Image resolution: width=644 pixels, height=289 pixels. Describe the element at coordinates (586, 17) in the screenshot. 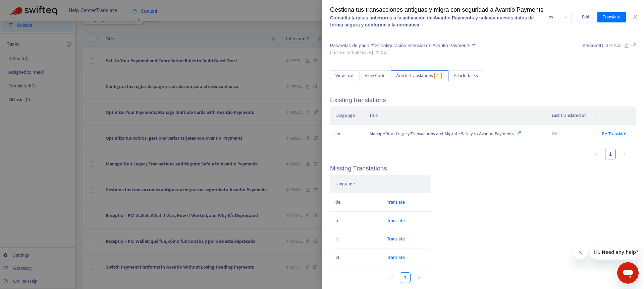

I see `span: Edit` at that location.